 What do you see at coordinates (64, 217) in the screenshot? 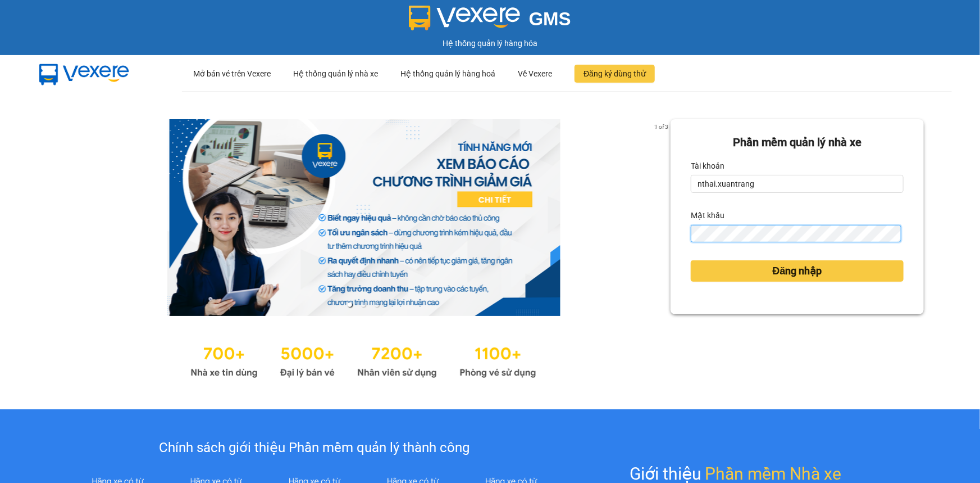
I see `button: previous slide / item` at bounding box center [64, 217].